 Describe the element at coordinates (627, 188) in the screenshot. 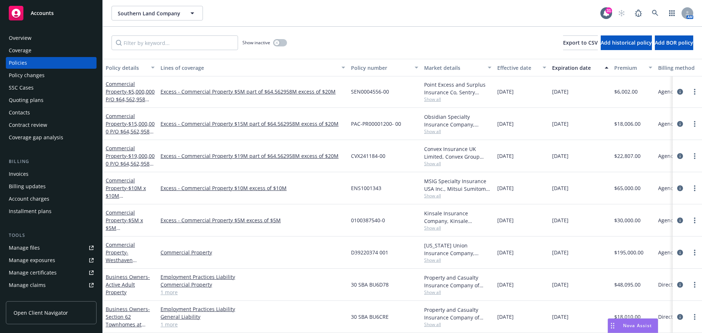

I see `span: $65,000.00` at that location.